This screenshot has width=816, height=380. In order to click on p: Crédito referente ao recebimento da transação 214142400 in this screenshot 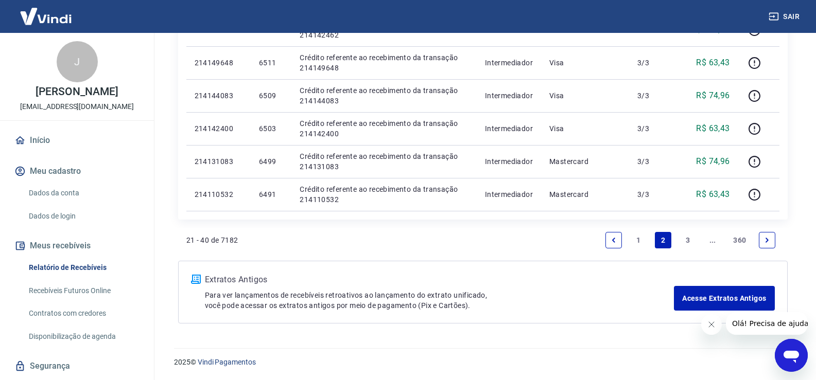, I will do `click(384, 129)`.